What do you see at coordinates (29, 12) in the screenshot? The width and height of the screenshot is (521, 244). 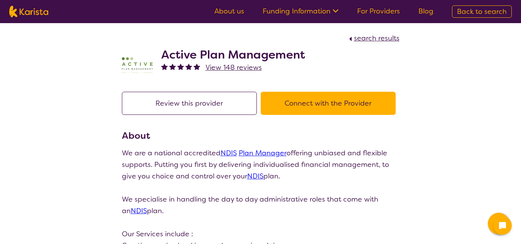 I see `img: Karista logo` at bounding box center [29, 12].